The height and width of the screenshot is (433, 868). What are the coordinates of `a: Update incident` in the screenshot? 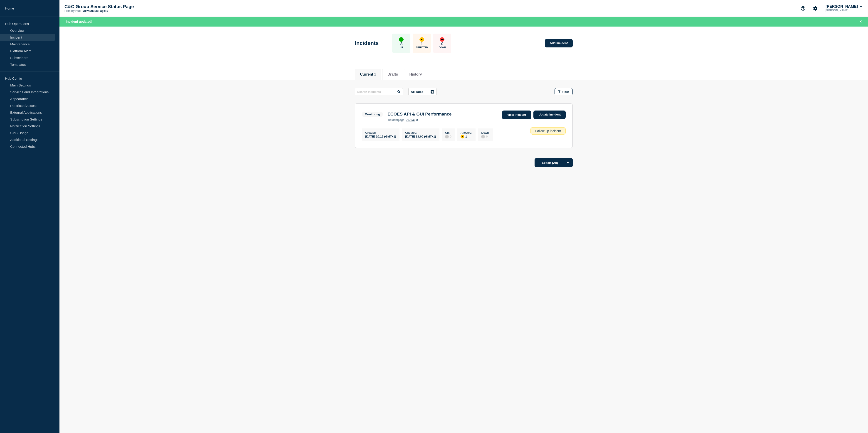 It's located at (549, 115).